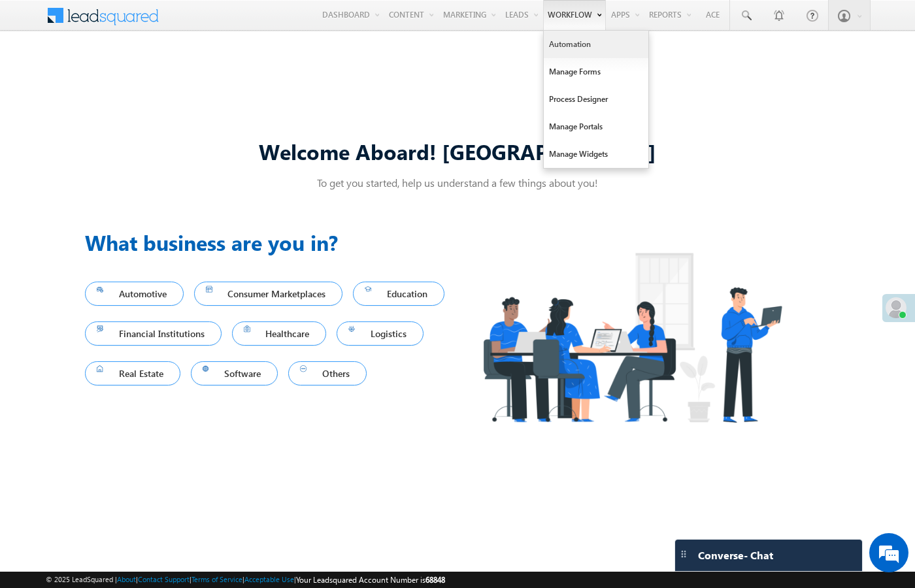 The image size is (915, 588). I want to click on span: Financial Institutions, so click(153, 333).